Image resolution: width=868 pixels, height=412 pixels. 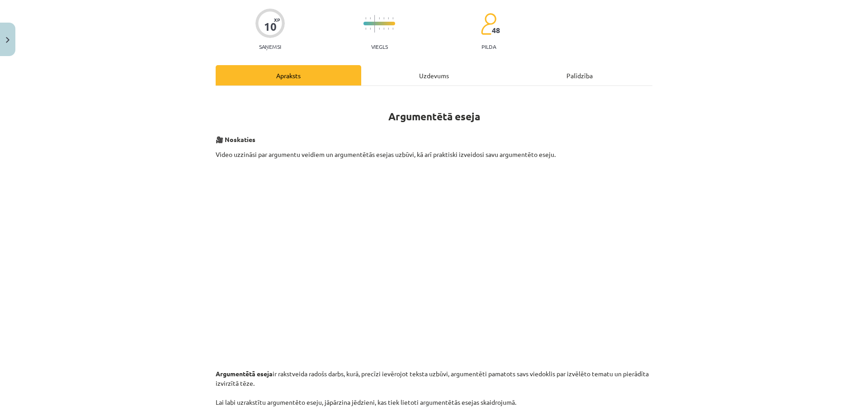 I want to click on img: icon-close-lesson-0947bae3869378f0d4975bcd49f059093ad1ed9edebbc8119c70593378902aed.svg, so click(x=8, y=40).